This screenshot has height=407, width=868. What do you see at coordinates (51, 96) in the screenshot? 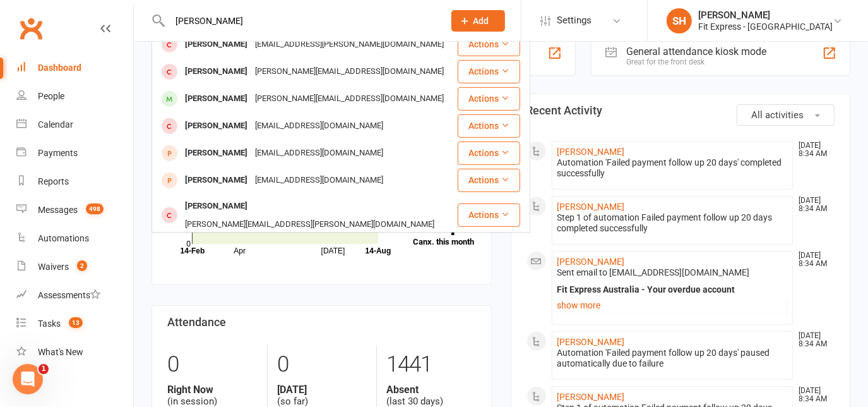
I see `div: People` at bounding box center [51, 96].